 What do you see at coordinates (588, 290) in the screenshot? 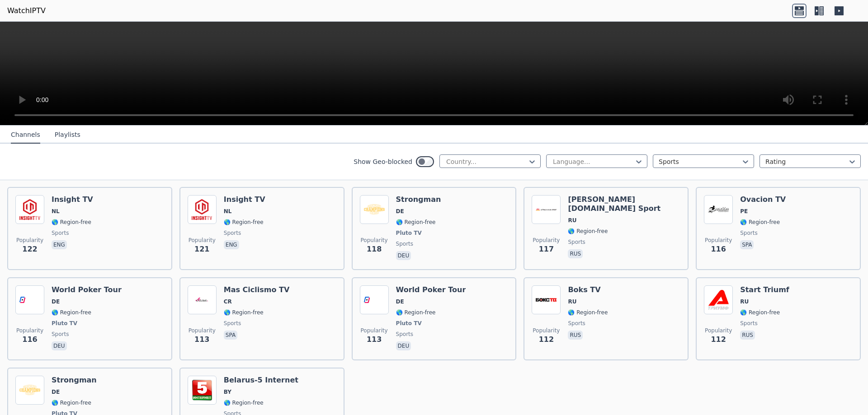
I see `h6: Boks TV` at bounding box center [588, 290].